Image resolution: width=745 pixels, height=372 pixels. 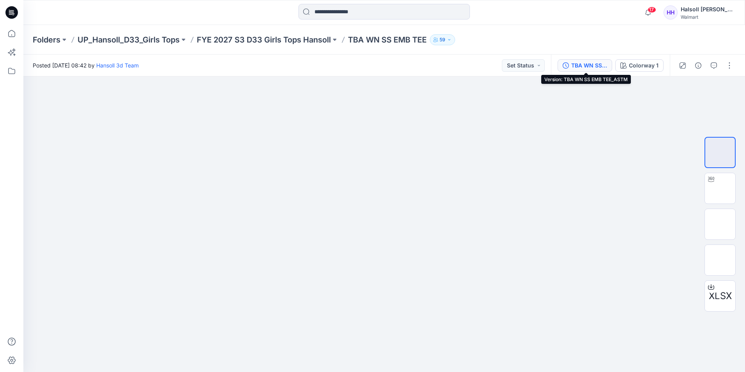 What do you see at coordinates (708, 17) in the screenshot?
I see `div: Walmart` at bounding box center [708, 17].